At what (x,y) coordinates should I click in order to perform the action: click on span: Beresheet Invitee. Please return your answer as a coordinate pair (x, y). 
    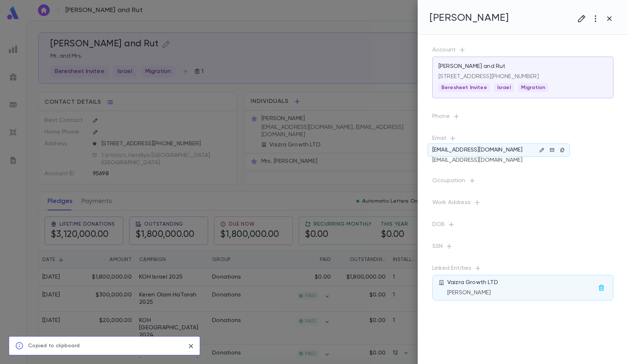
    Looking at the image, I should click on (465, 87).